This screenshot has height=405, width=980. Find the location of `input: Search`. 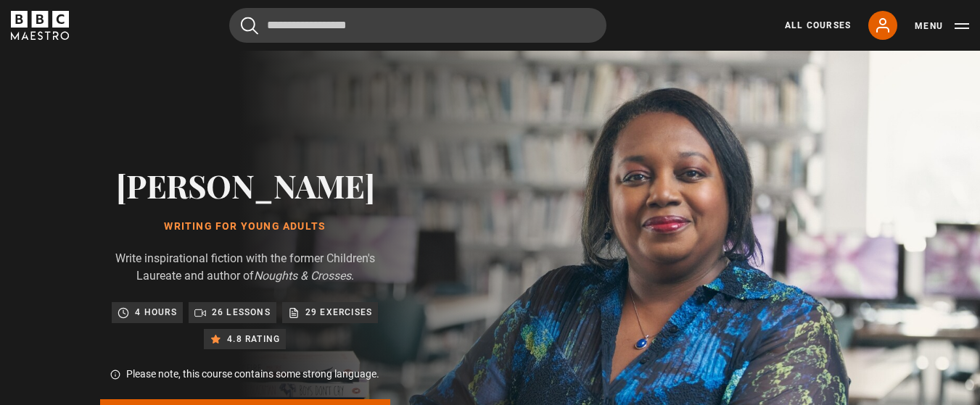

input: Search is located at coordinates (418, 25).